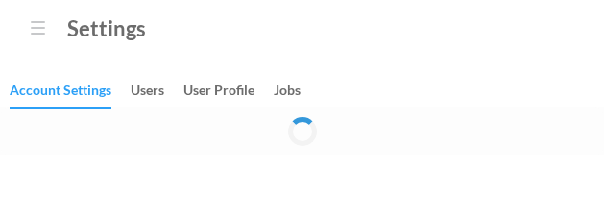 The height and width of the screenshot is (214, 604). What do you see at coordinates (107, 29) in the screenshot?
I see `a: Settings` at bounding box center [107, 29].